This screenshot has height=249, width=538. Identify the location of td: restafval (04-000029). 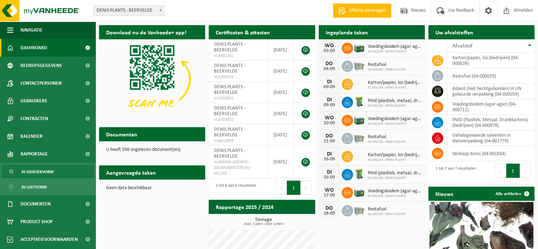
(491, 76).